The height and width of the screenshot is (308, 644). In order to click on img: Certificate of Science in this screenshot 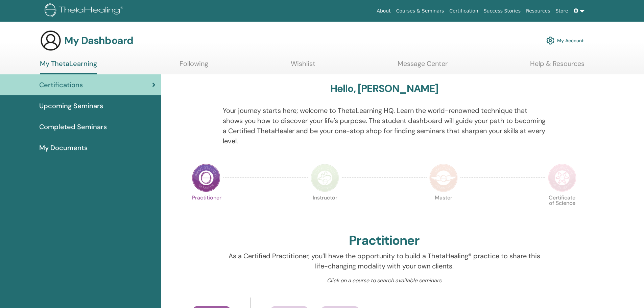, I will do `click(562, 178)`.